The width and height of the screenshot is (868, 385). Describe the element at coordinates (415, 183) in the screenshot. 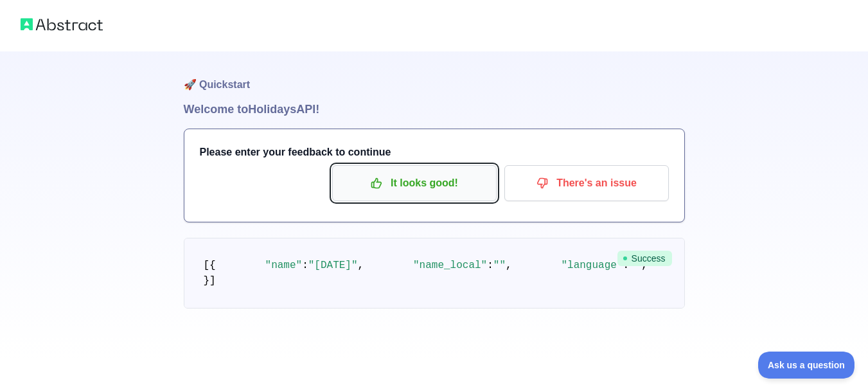

I see `button: It looks good!` at that location.